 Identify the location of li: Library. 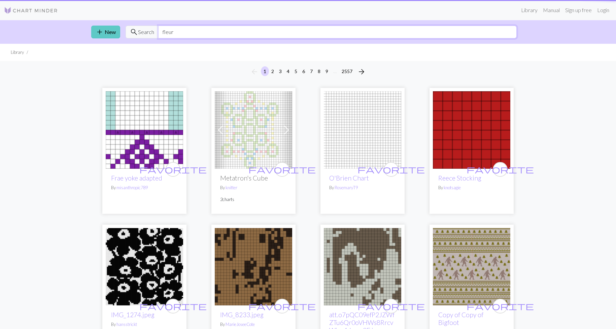
(17, 52).